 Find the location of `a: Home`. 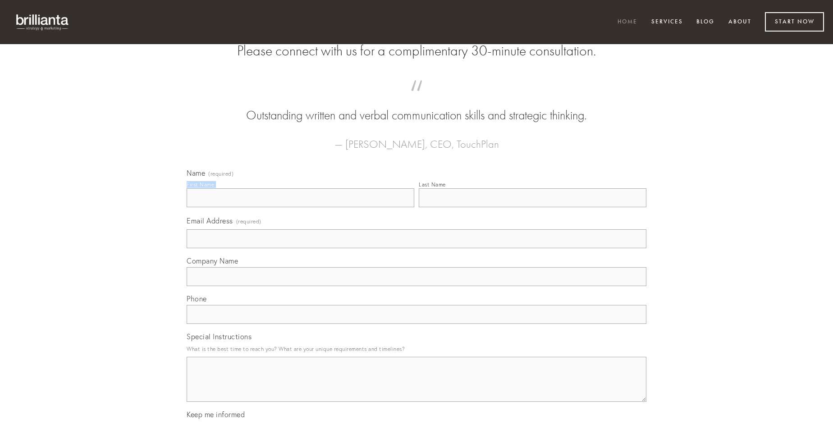

a: Home is located at coordinates (627, 22).